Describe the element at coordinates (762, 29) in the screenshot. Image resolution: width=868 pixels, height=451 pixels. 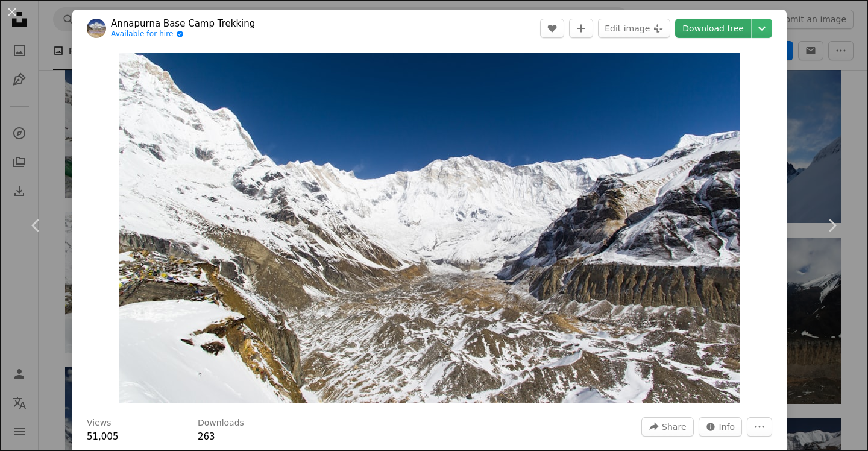
I see `button: Choose download size` at that location.